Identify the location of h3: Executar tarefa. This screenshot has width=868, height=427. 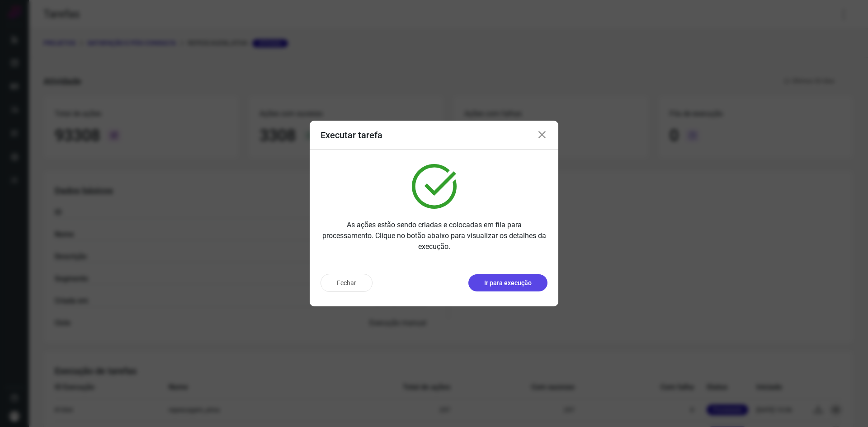
(351, 135).